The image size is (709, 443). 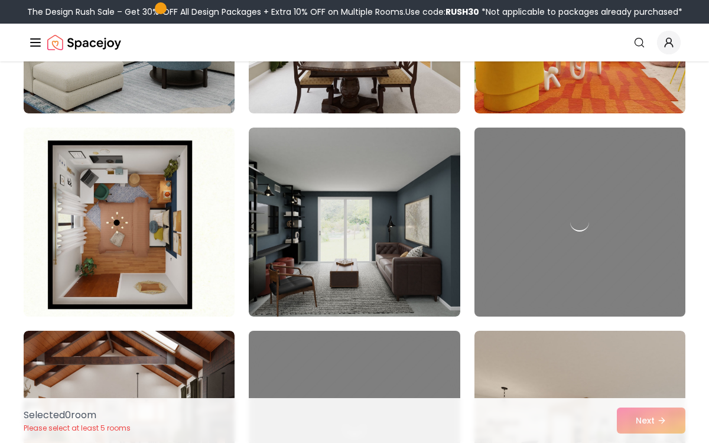 I want to click on div: The Design Rush Sale – Get 30% OFF All Design Packages + Extra 10% OFF on Multiple Rooms., so click(x=355, y=12).